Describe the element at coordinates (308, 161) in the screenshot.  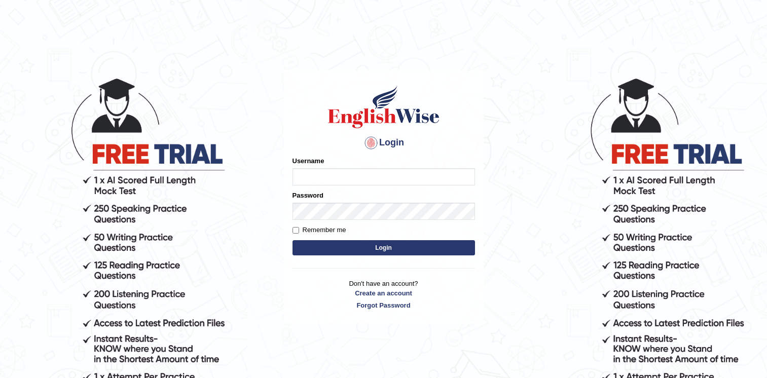
I see `label: Username` at that location.